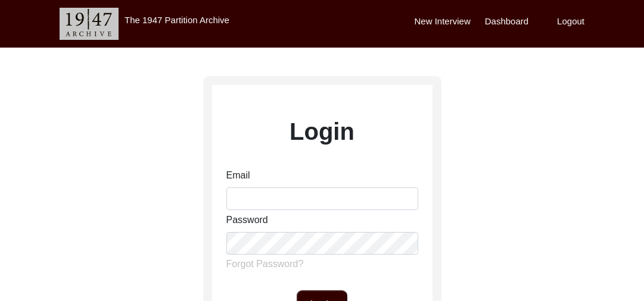 The image size is (644, 301). Describe the element at coordinates (89, 24) in the screenshot. I see `img: header-logo.png` at that location.